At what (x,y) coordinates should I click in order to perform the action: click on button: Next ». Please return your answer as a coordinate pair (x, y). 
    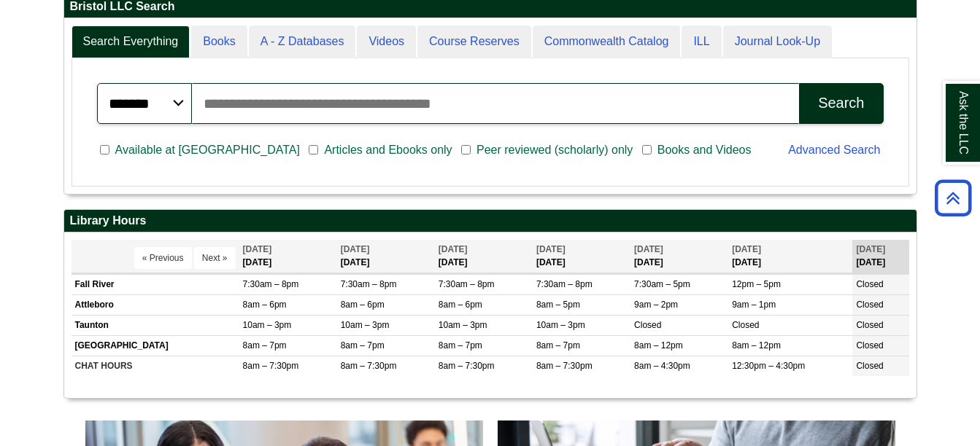
    Looking at the image, I should click on (215, 258).